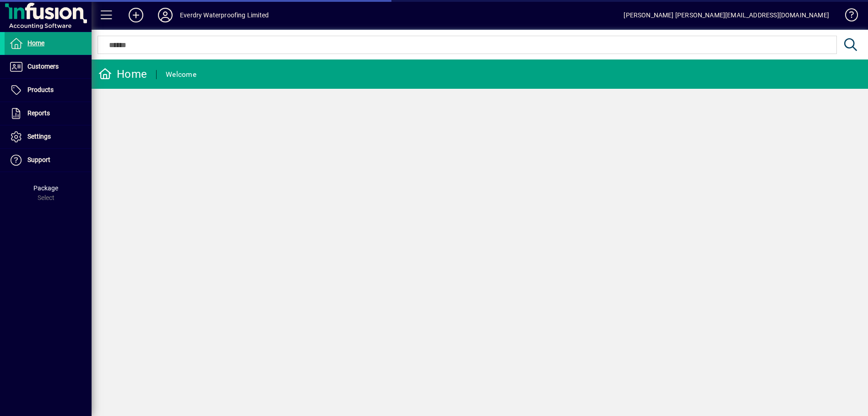  Describe the element at coordinates (224, 15) in the screenshot. I see `div: Everdry Waterproofing Limited` at that location.